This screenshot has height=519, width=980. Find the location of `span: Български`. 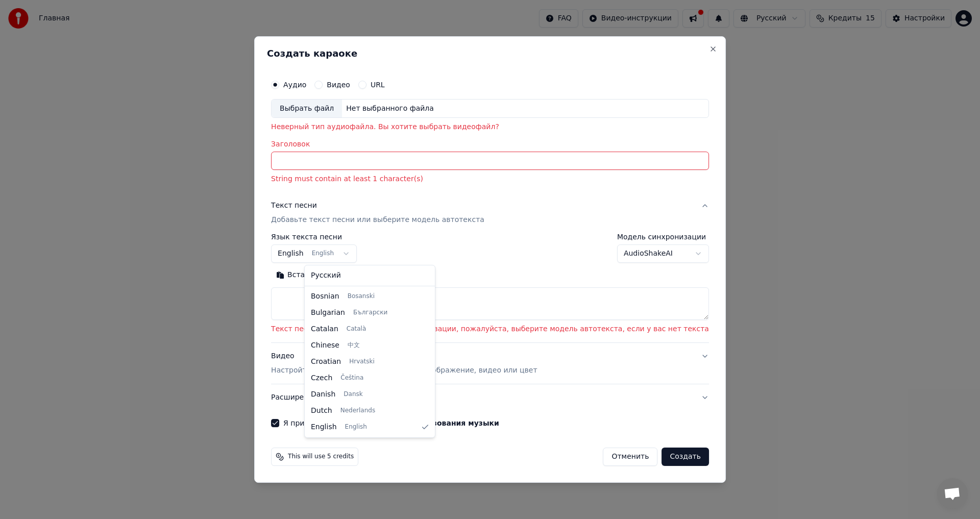

span: Български is located at coordinates (370, 313).